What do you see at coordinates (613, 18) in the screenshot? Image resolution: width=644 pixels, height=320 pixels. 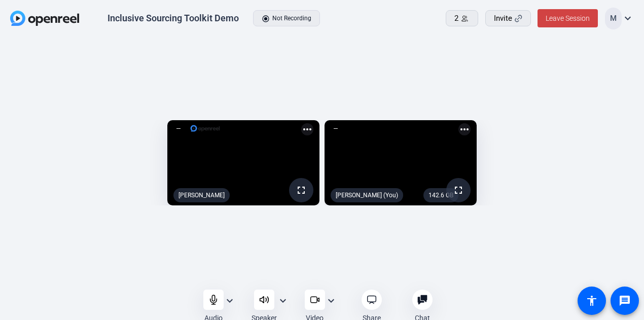 I see `div: M` at bounding box center [613, 18].